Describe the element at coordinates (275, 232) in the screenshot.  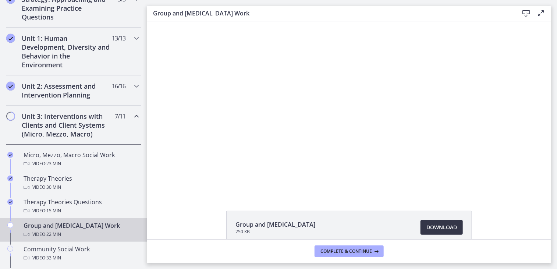
I see `span: 250 KB` at that location.